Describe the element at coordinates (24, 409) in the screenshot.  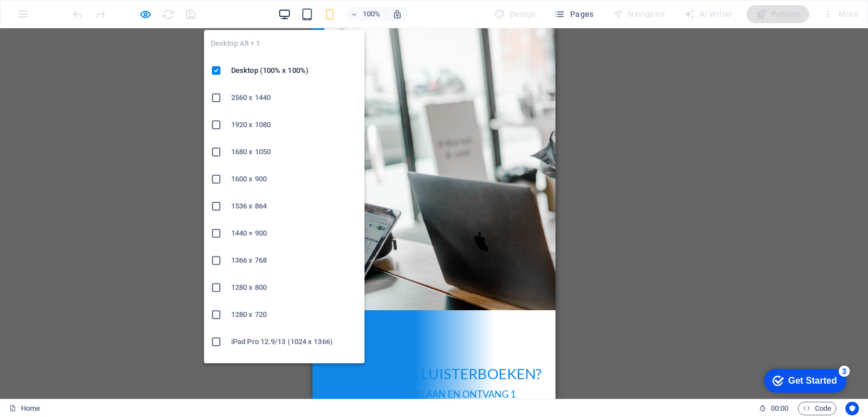
I see `a: Click to cancel selection. Double-click to open Pages` at that location.